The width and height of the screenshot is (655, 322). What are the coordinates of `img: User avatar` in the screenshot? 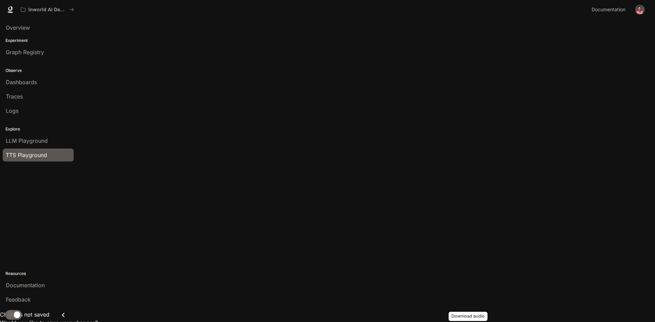 It's located at (640, 10).